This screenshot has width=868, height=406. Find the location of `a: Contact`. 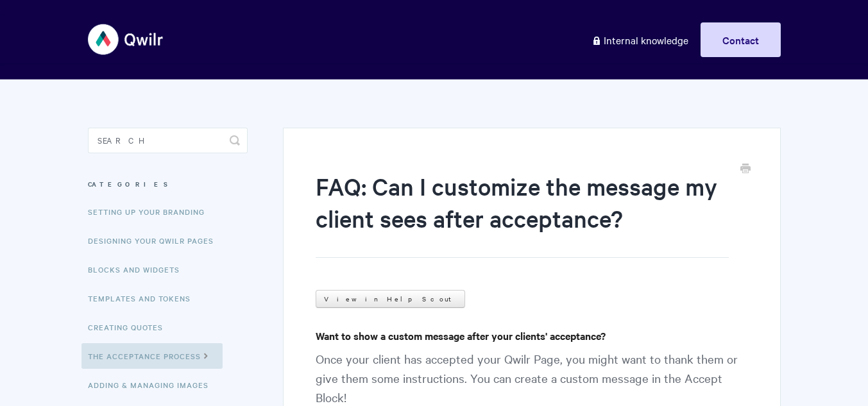

a: Contact is located at coordinates (741, 40).